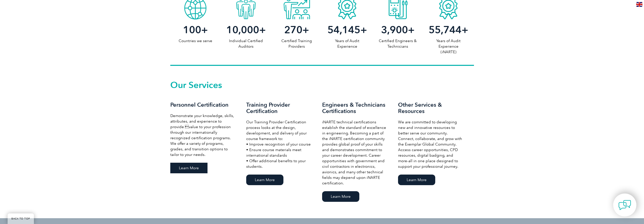 This screenshot has width=644, height=224. What do you see at coordinates (293, 30) in the screenshot?
I see `span: 270` at bounding box center [293, 30].